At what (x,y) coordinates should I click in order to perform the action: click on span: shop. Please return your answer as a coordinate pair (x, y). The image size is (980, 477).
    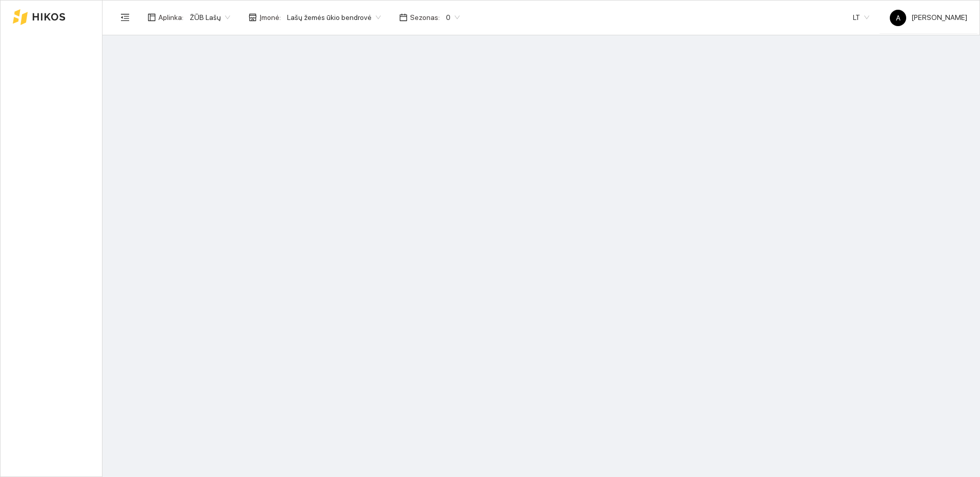
    Looking at the image, I should click on (252, 17).